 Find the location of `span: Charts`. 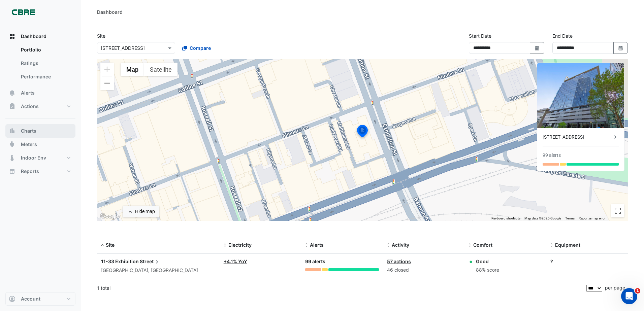

span: Charts is located at coordinates (28, 131).